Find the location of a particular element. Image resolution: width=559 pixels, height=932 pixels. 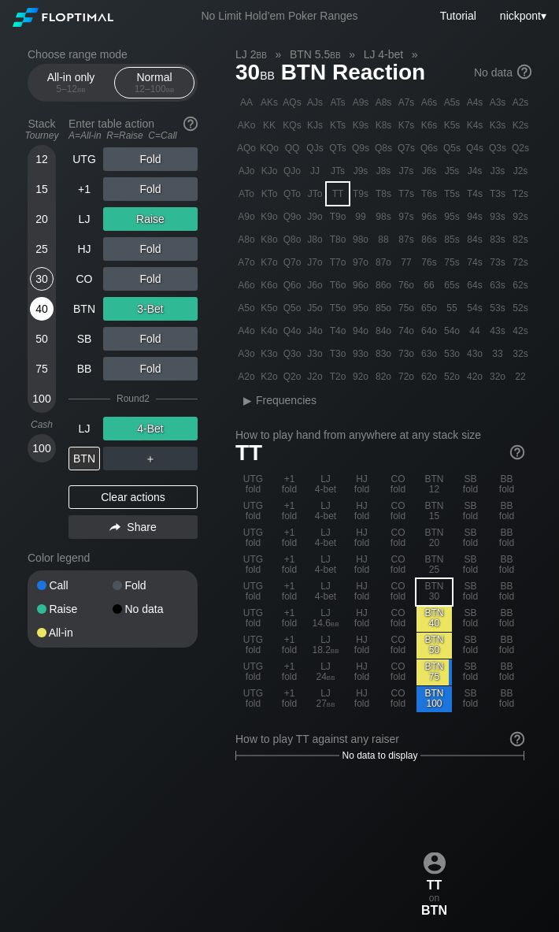

div: 75s is located at coordinates (452, 262).